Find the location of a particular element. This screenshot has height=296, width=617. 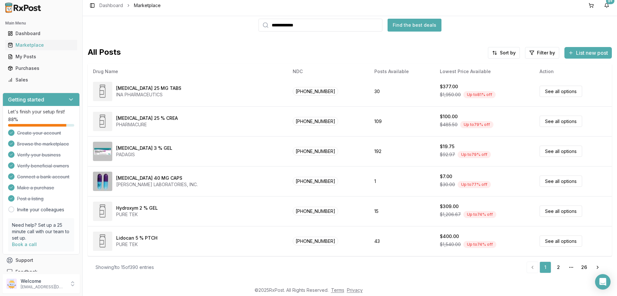

a: Privacy is located at coordinates (355, 290).